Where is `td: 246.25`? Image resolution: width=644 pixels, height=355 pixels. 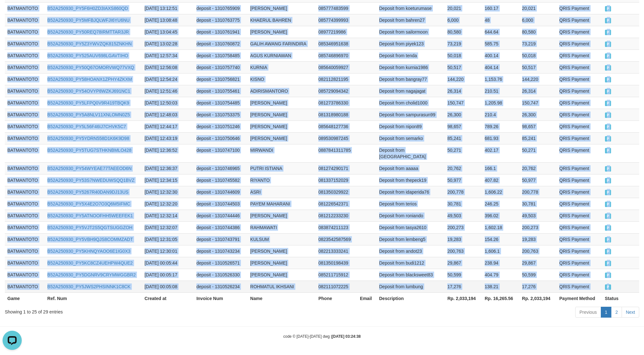 td: 246.25 is located at coordinates (501, 204).